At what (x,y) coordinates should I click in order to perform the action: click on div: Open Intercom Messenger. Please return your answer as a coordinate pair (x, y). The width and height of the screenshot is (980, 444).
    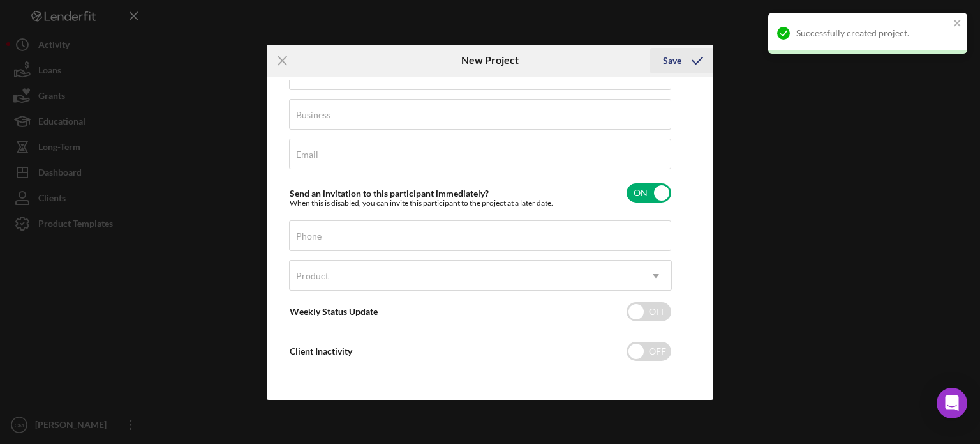
    Looking at the image, I should click on (952, 403).